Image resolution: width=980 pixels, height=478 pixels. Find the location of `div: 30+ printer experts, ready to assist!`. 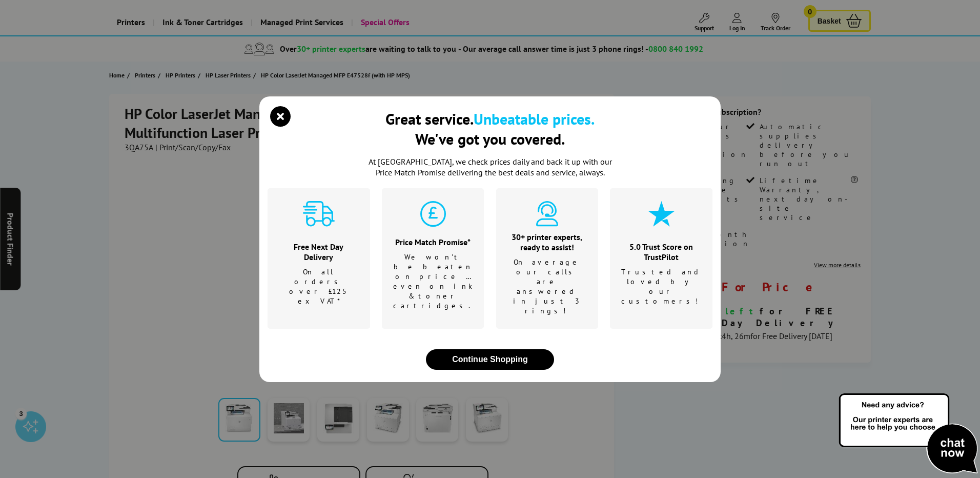

div: 30+ printer experts, ready to assist! is located at coordinates (547, 242).